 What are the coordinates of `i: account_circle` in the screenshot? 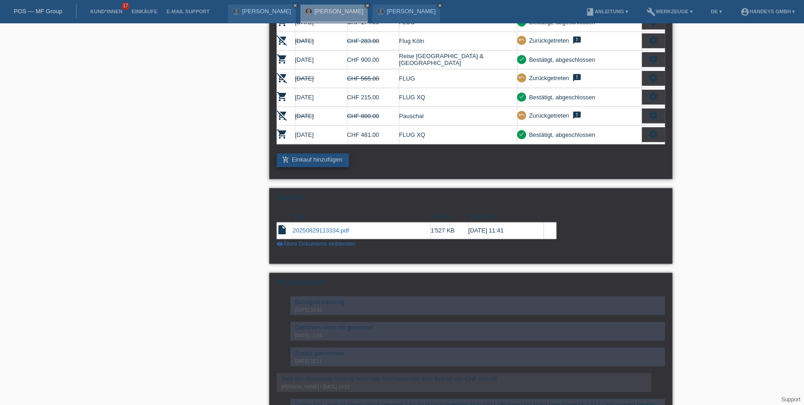 It's located at (745, 12).